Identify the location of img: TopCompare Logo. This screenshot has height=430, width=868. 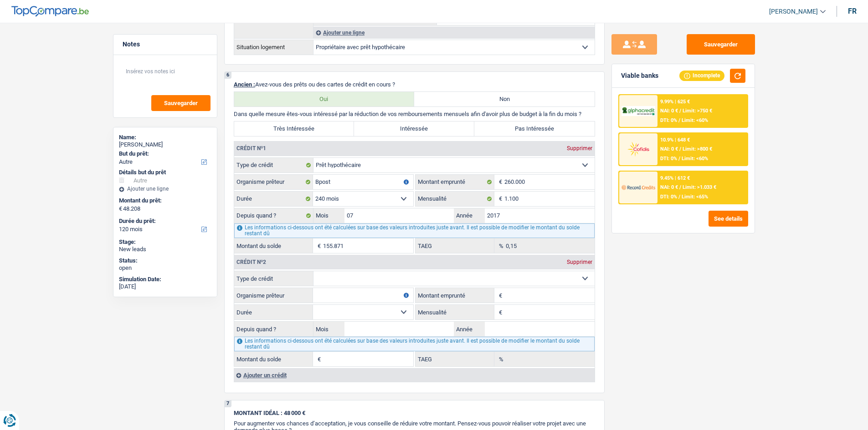
(50, 11).